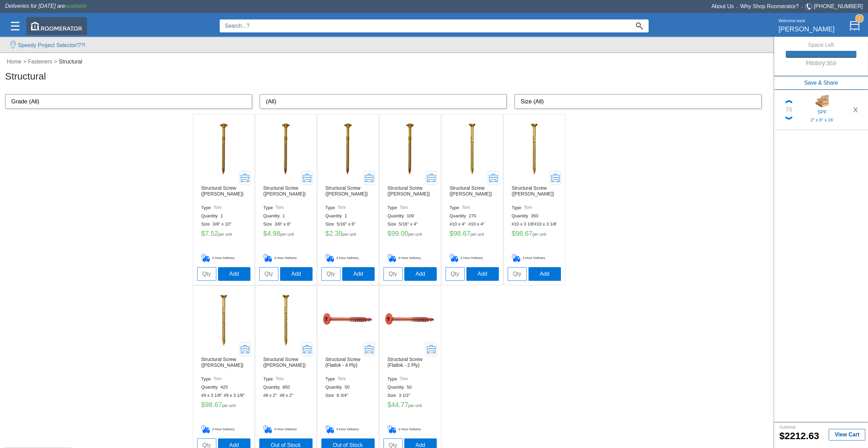  I want to click on h5: 7.52, so click(224, 234).